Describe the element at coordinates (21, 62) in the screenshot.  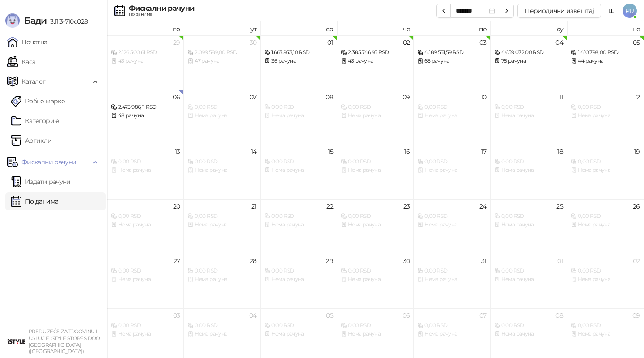
I see `a: Каса` at that location.